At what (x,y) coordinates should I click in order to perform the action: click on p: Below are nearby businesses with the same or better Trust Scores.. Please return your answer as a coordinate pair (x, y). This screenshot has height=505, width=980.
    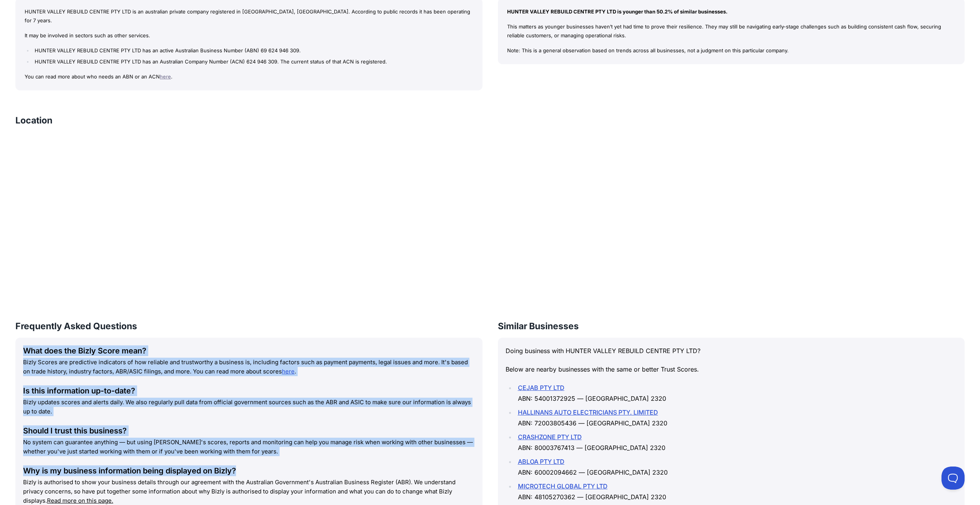
    Looking at the image, I should click on (731, 369).